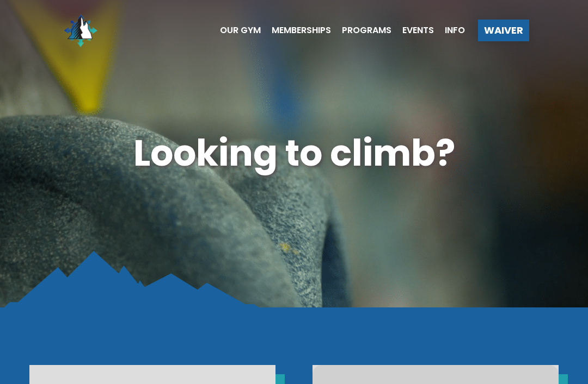 This screenshot has height=384, width=588. Describe the element at coordinates (240, 30) in the screenshot. I see `span: Our Gym` at that location.